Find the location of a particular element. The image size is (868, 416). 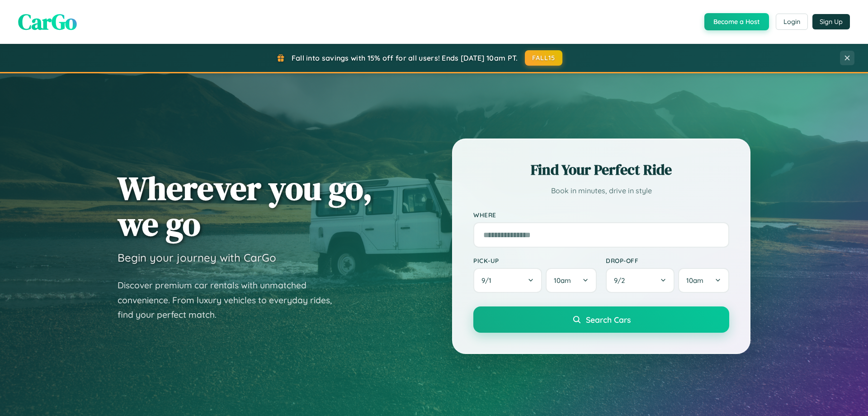

button: Become a Host is located at coordinates (736, 22).